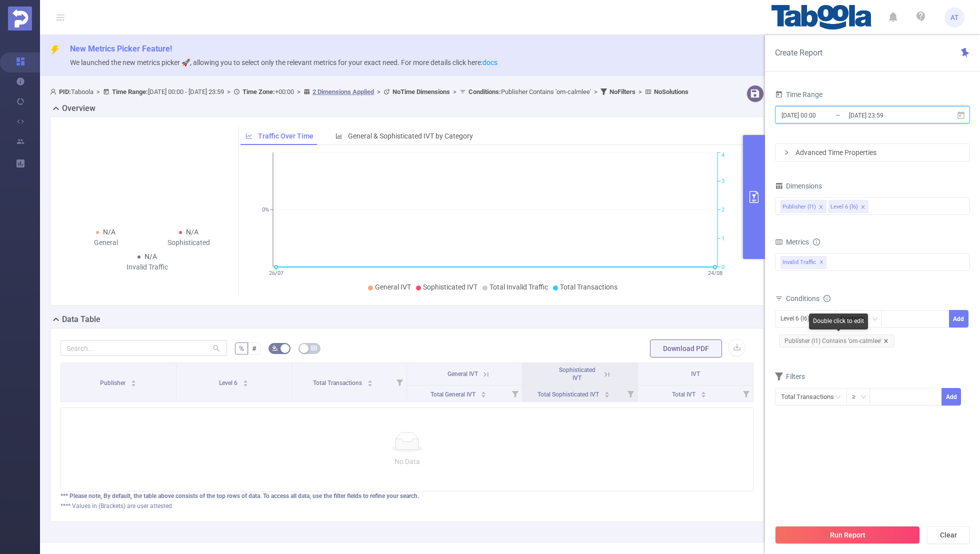 Image resolution: width=980 pixels, height=554 pixels. I want to click on li: Level 6 (l6), so click(848, 207).